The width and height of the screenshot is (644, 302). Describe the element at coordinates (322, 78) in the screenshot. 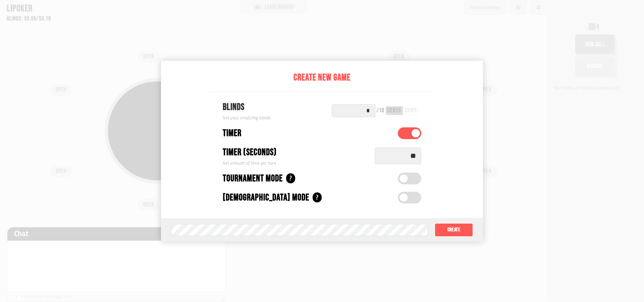

I see `div: Create New Game` at that location.